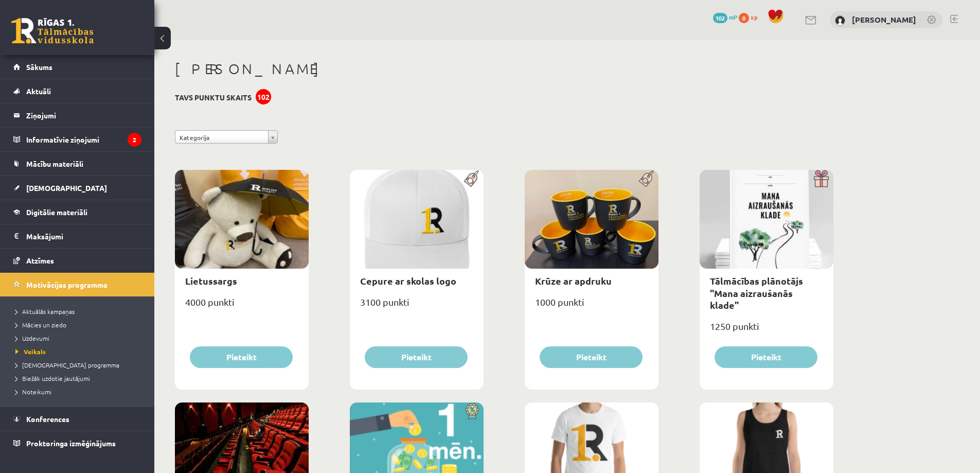 The height and width of the screenshot is (473, 980). I want to click on span: 0, so click(744, 18).